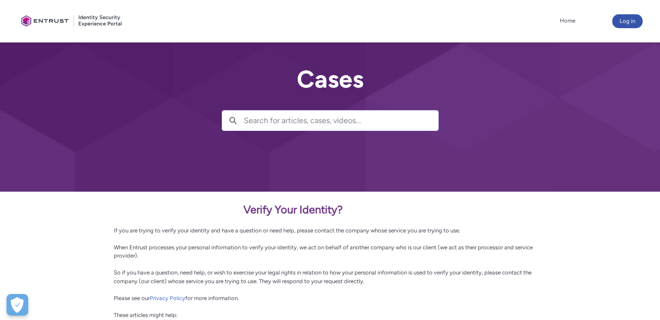  What do you see at coordinates (341, 121) in the screenshot?
I see `input: Search for articles, cases, videos...` at bounding box center [341, 121].